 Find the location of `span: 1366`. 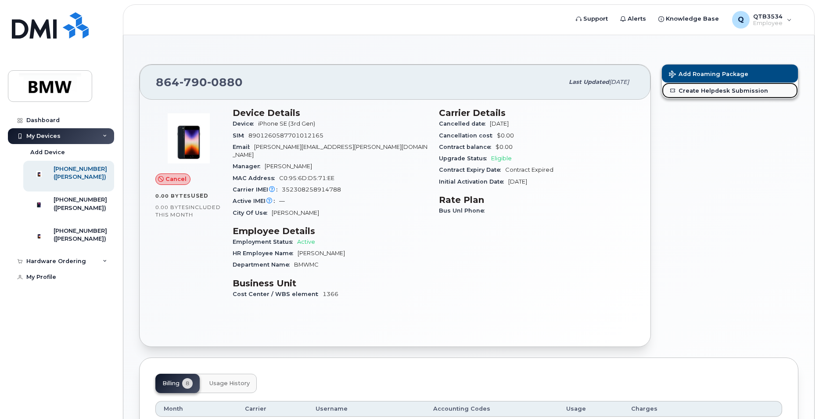

span: 1366 is located at coordinates (330, 294).